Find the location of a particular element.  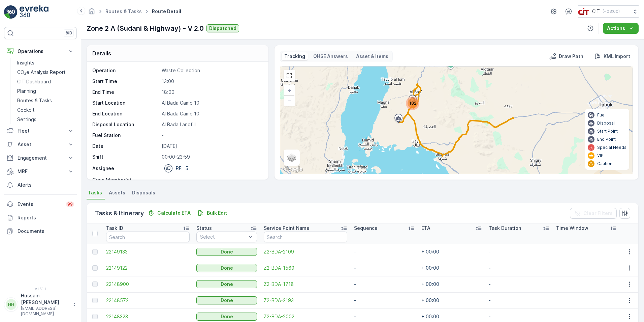

p: REL 5 is located at coordinates (182, 168).